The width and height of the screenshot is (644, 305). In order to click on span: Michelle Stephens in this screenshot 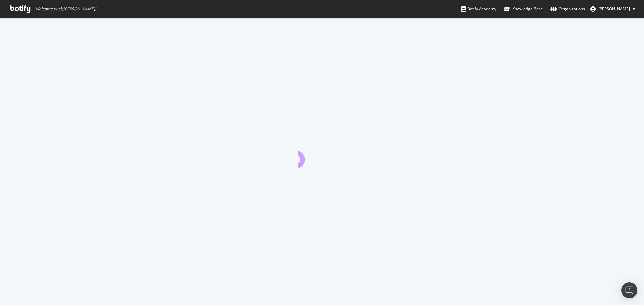, I will do `click(614, 9)`.